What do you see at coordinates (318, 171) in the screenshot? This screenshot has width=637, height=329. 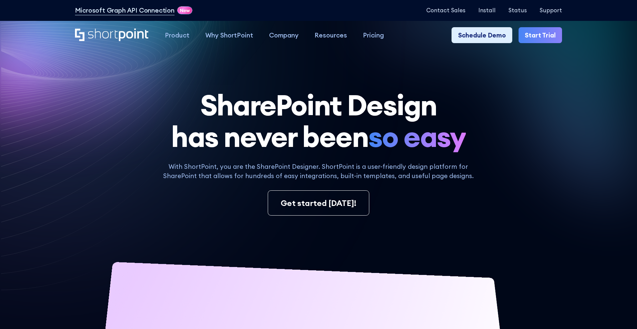 I see `p: With ShortPoint, you are the SharePoint Designer. ShortPoint is a user-friendly design platform f...` at bounding box center [318, 171].